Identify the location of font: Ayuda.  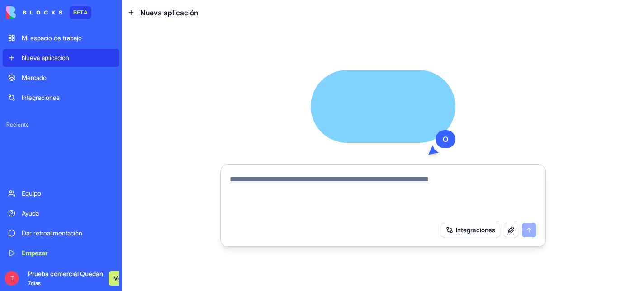
(30, 213).